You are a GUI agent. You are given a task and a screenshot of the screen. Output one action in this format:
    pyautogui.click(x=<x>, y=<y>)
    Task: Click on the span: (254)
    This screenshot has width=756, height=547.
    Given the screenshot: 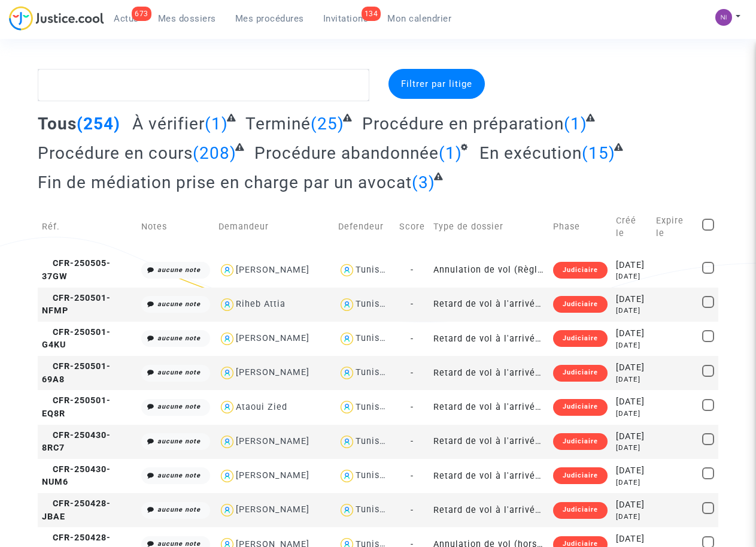 What is the action you would take?
    pyautogui.click(x=98, y=124)
    